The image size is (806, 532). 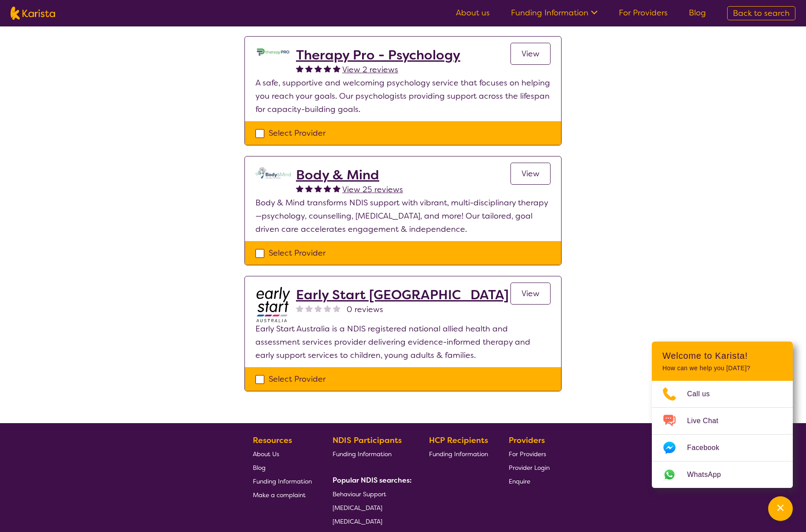 I want to click on a: Enquire, so click(x=529, y=480).